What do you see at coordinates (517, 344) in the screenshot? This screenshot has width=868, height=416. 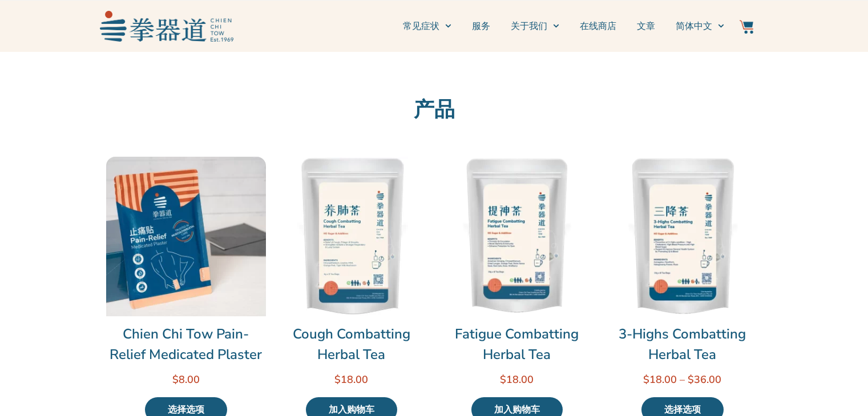 I see `h2: Fatigue Combatting Herbal Tea` at bounding box center [517, 344].